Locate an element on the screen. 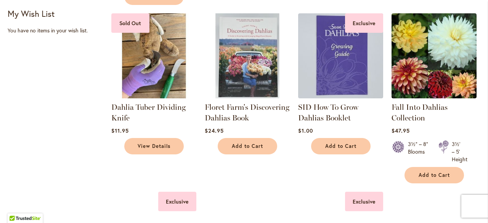 This screenshot has height=223, width=488. div: 3½' – 5' Height is located at coordinates (460, 152).